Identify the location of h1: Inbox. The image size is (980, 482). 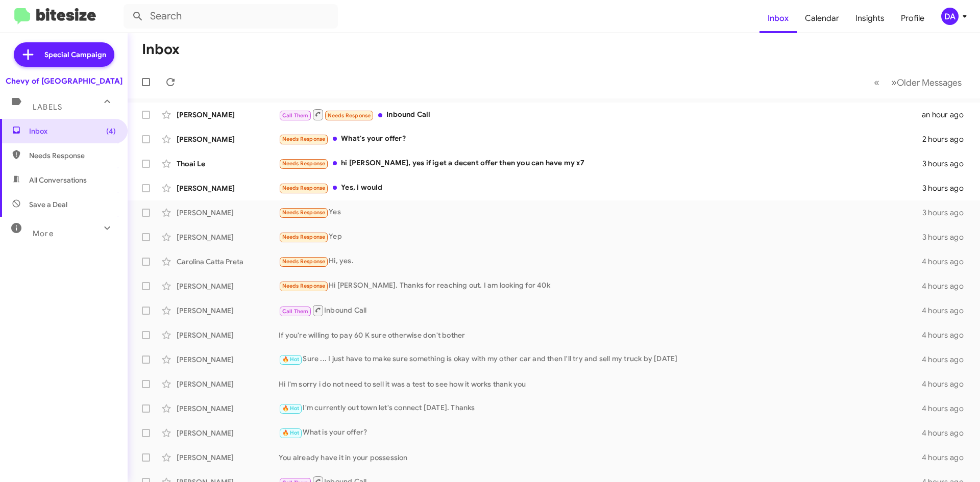
(160, 49).